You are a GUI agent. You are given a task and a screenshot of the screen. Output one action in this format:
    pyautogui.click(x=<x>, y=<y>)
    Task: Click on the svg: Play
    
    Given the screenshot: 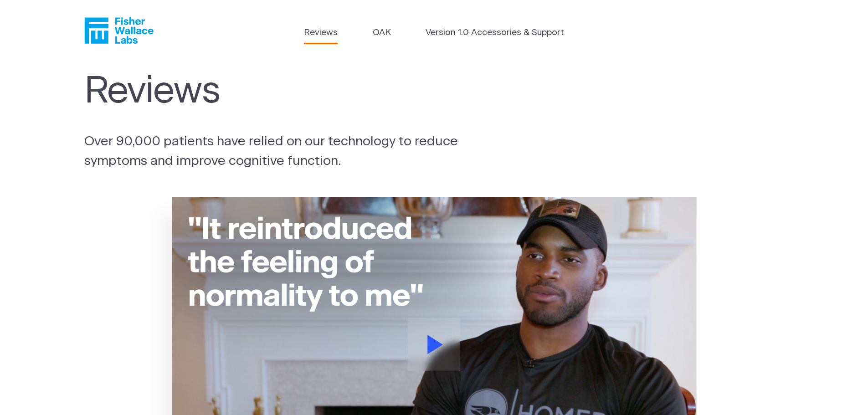 What is the action you would take?
    pyautogui.click(x=435, y=344)
    